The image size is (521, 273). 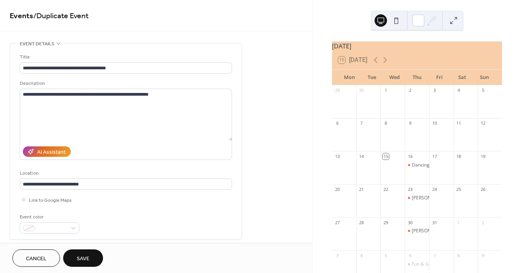 What do you see at coordinates (83, 258) in the screenshot?
I see `button: Save` at bounding box center [83, 258].